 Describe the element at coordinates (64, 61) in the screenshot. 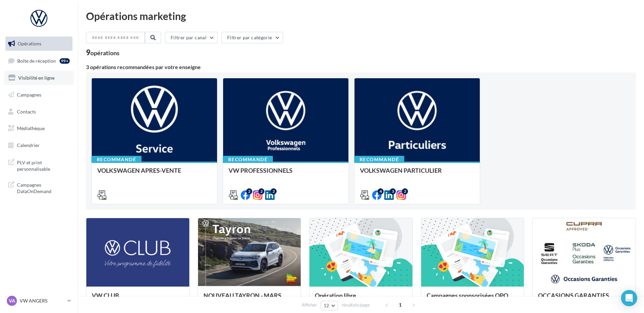

I see `div: 99+` at that location.